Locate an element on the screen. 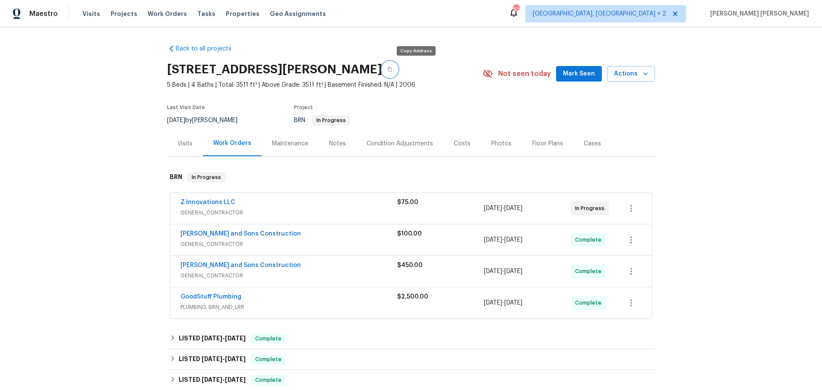  div: Work Orders is located at coordinates (232, 143).